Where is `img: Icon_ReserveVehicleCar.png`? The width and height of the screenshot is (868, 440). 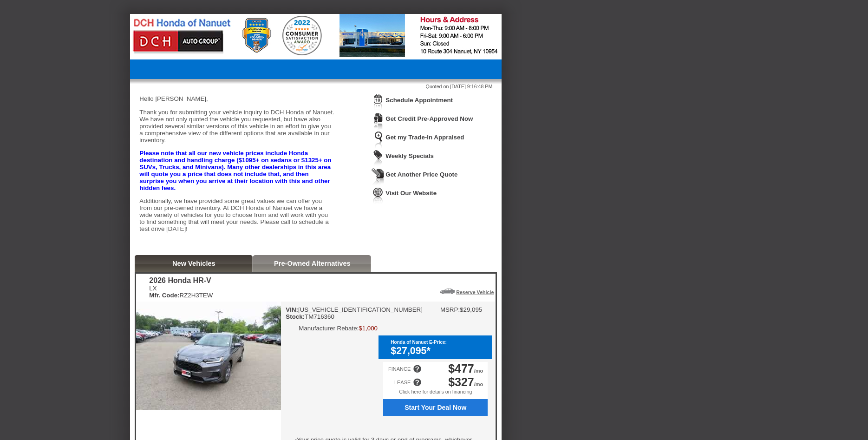 img: Icon_ReserveVehicleCar.png is located at coordinates (447, 291).